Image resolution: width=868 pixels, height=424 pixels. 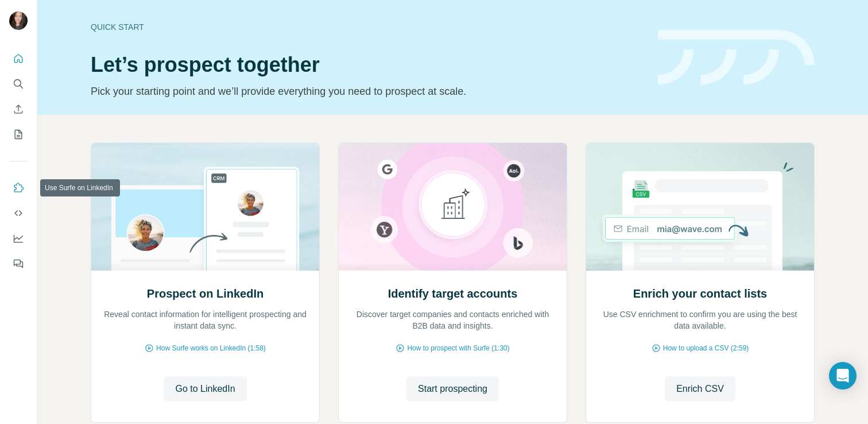 What do you see at coordinates (699, 389) in the screenshot?
I see `span: Enrich CSV` at bounding box center [699, 389].